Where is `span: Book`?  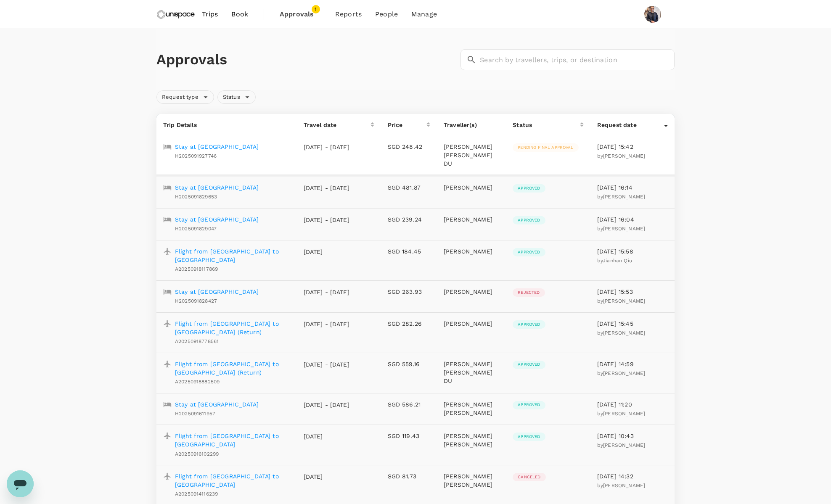 span: Book is located at coordinates (240, 14).